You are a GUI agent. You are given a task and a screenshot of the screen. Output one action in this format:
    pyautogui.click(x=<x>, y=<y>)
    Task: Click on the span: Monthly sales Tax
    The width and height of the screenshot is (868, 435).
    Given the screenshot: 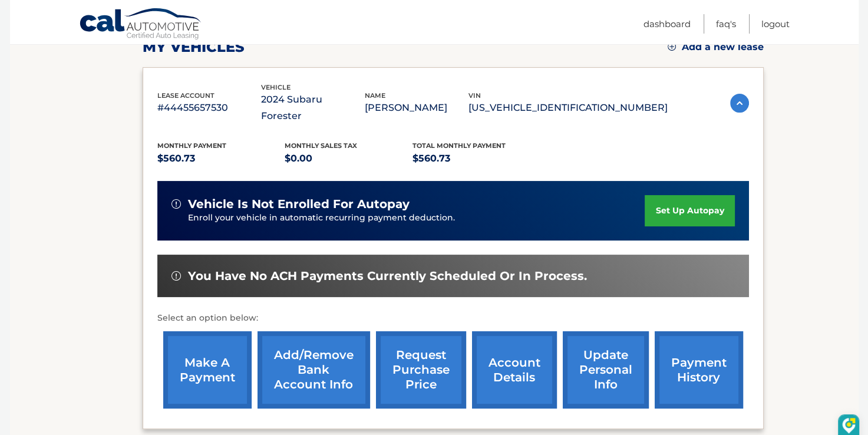 What is the action you would take?
    pyautogui.click(x=321, y=146)
    